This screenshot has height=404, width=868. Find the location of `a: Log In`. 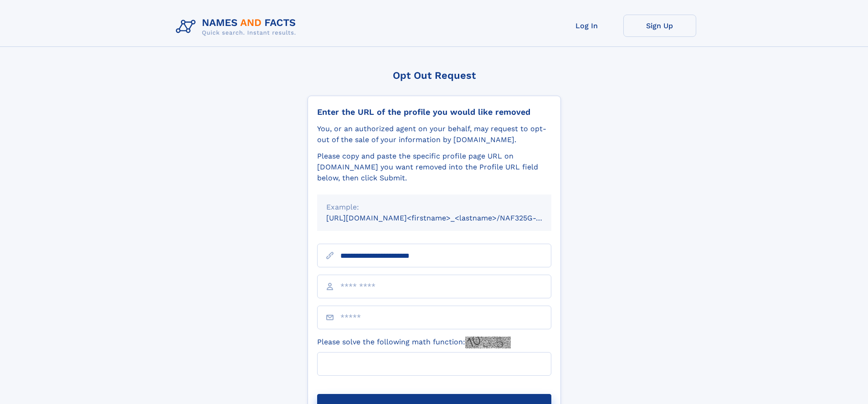

a: Log In is located at coordinates (587, 26).